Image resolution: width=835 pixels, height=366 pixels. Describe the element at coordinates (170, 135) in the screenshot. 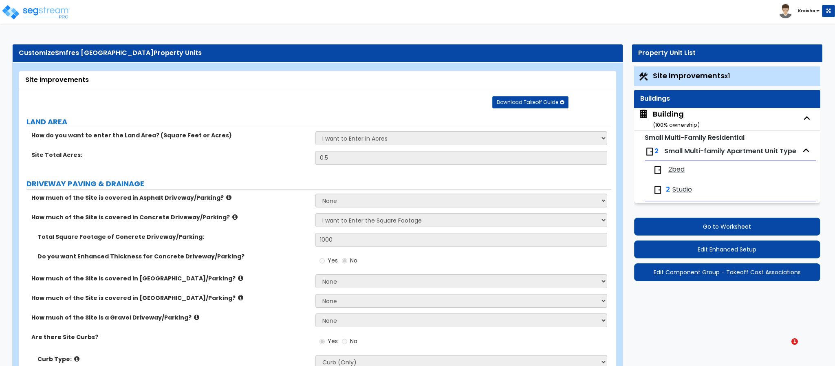

I see `label: How do you want to enter the Land Area? (Square Feet or Acres)` at that location.